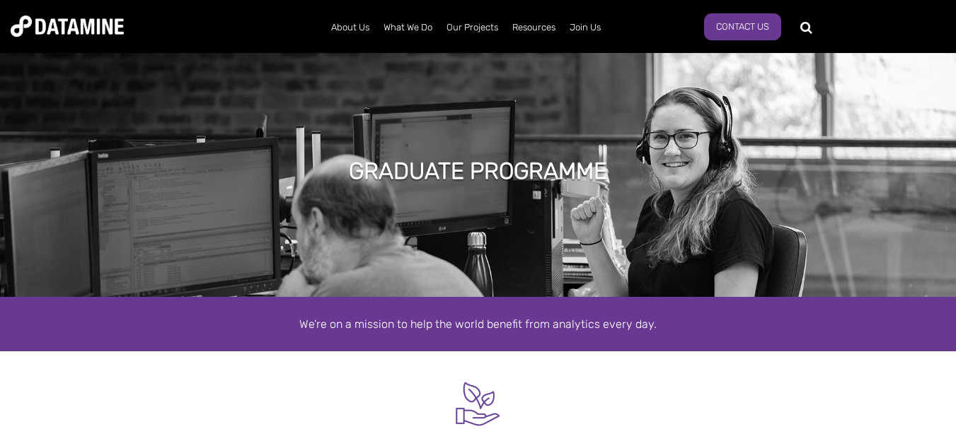  I want to click on a: Our Projects, so click(472, 28).